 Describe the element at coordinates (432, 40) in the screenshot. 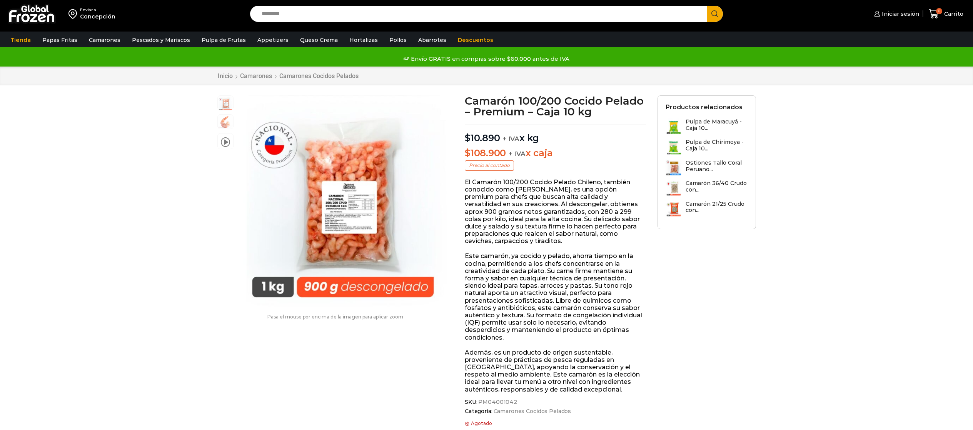

I see `a: Abarrotes` at that location.